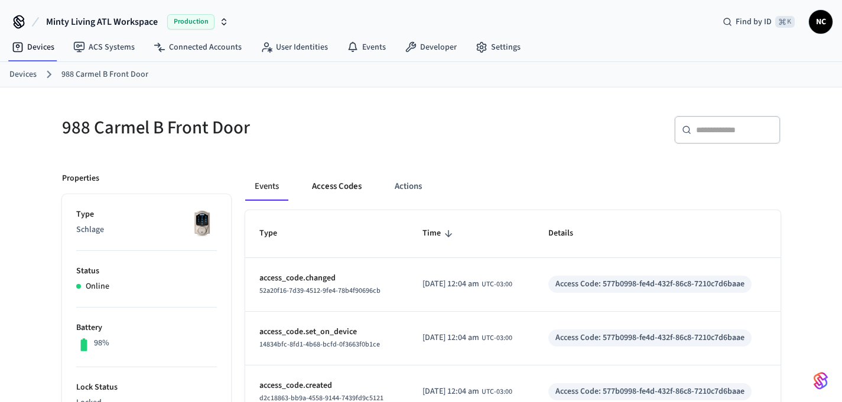  What do you see at coordinates (80, 178) in the screenshot?
I see `p: Properties` at bounding box center [80, 178].